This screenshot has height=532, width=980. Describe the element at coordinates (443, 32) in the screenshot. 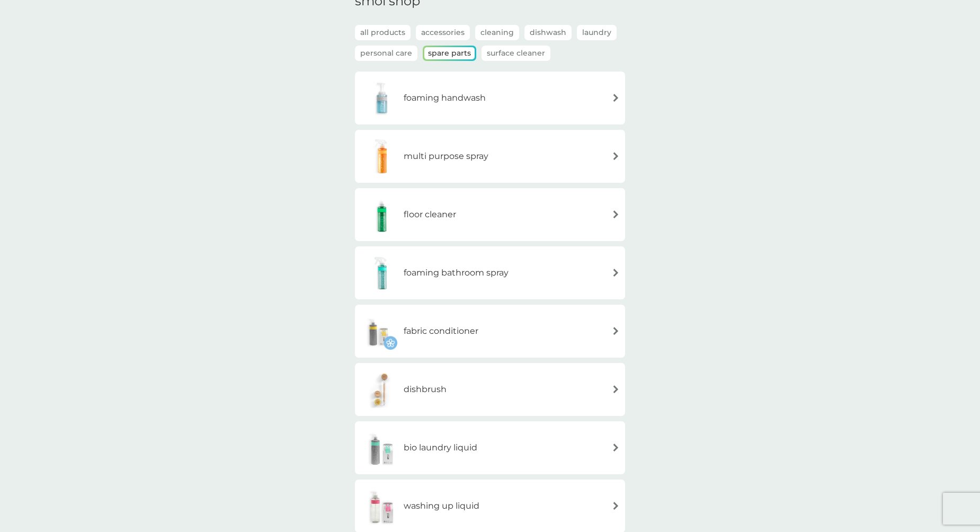

I see `p: Accessories` at that location.